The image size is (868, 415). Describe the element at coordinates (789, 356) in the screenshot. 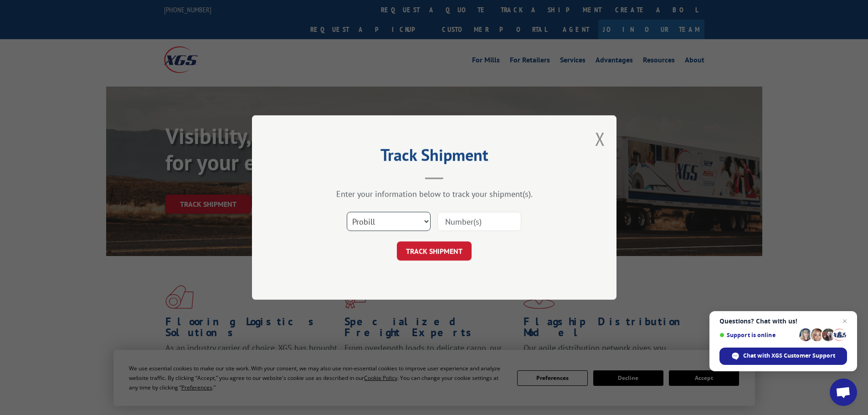

I see `span: Chat with XGS Customer Support` at that location.